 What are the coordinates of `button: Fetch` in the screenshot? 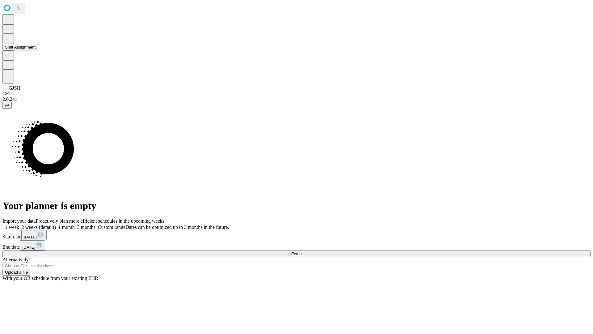 It's located at (297, 253).